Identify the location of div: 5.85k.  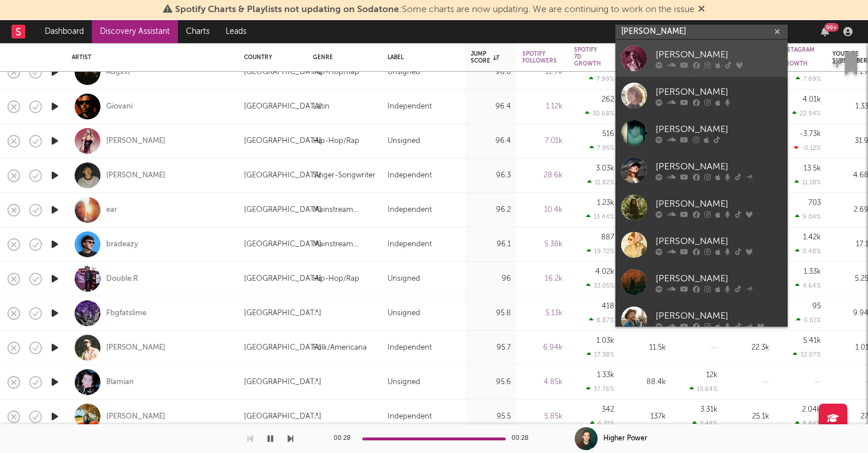
(542, 416).